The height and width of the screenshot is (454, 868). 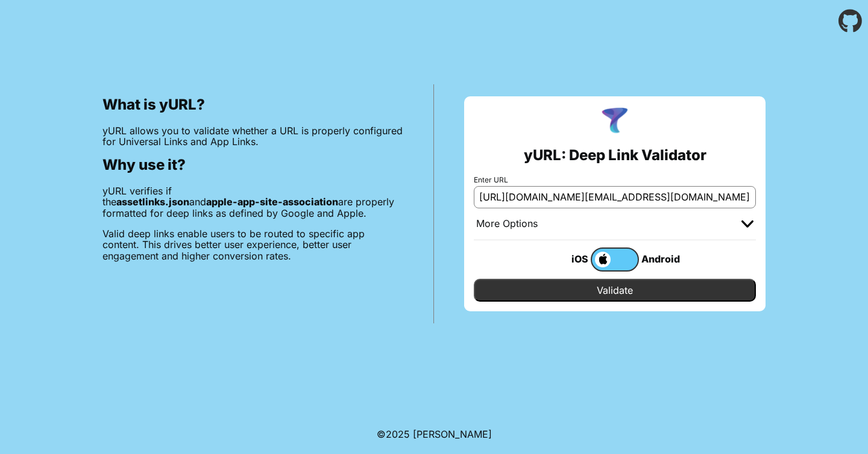 What do you see at coordinates (253, 105) in the screenshot?
I see `h2: What is yURL?` at bounding box center [253, 105].